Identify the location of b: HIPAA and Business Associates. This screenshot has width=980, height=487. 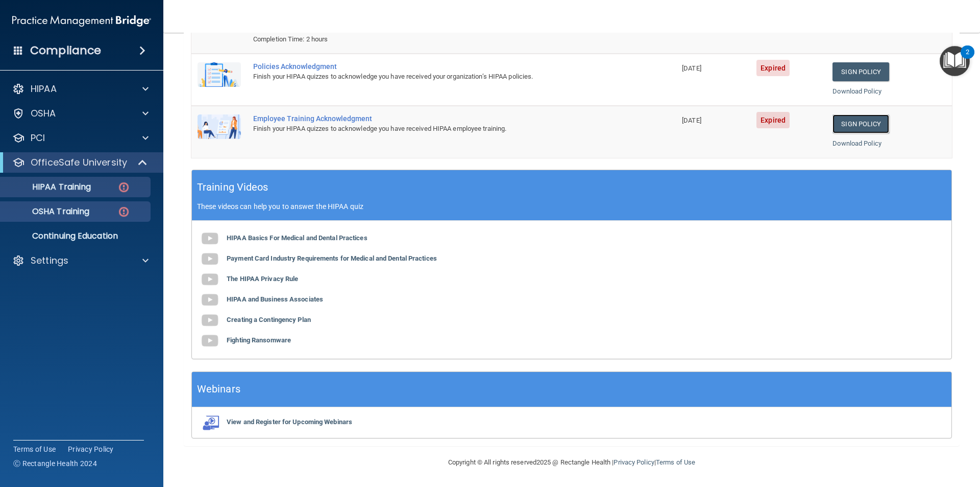
(275, 299).